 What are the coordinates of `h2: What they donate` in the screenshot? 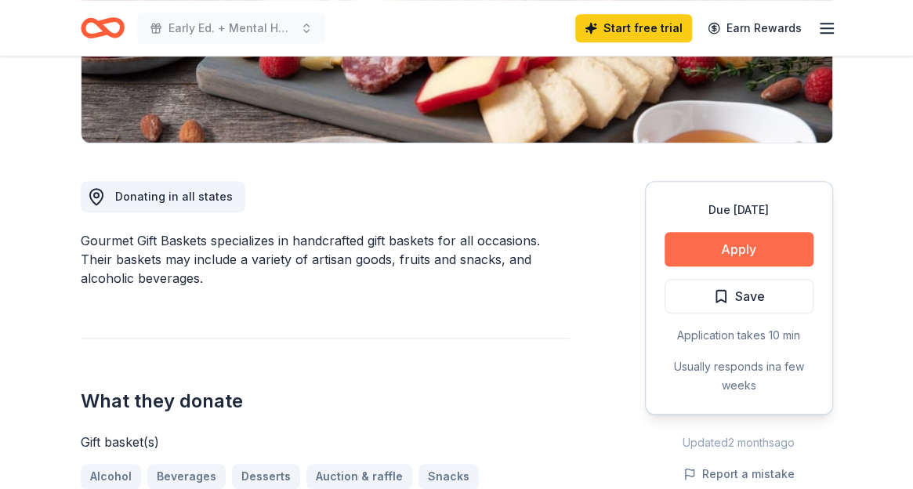 It's located at (325, 401).